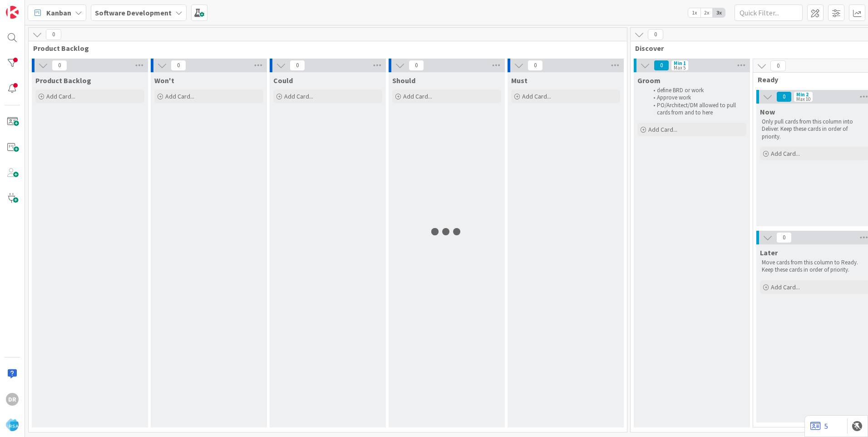  What do you see at coordinates (815, 266) in the screenshot?
I see `p: Move cards from this column to Ready. Keep these cards in order of priority.` at bounding box center [815, 266].